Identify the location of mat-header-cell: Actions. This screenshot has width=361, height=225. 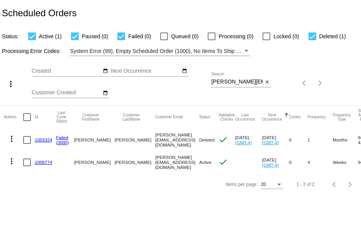
(14, 117).